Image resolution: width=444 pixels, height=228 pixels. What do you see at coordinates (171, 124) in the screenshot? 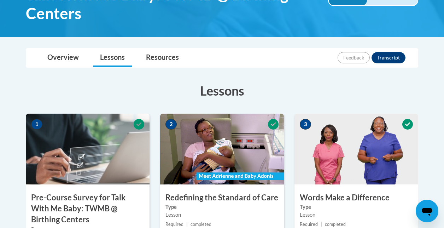
I see `span: 2` at bounding box center [171, 124].